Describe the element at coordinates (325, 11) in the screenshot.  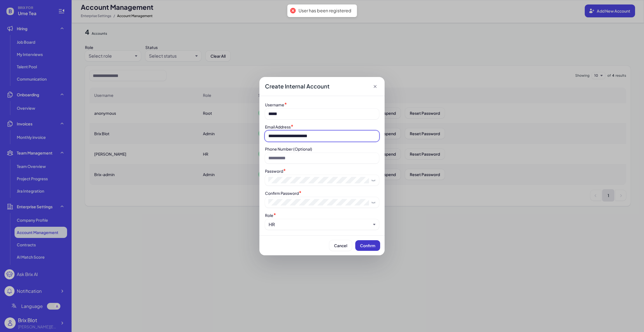
I see `div: User has been registered` at that location.